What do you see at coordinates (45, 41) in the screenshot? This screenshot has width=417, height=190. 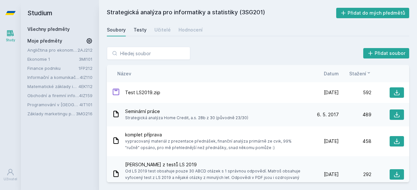 I see `span: Moje předměty` at bounding box center [45, 41].